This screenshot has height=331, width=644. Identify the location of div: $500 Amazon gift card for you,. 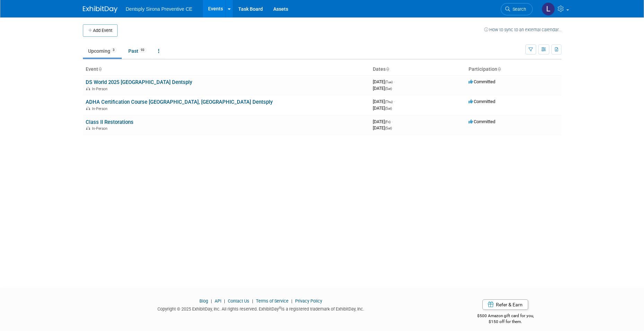
(506, 316).